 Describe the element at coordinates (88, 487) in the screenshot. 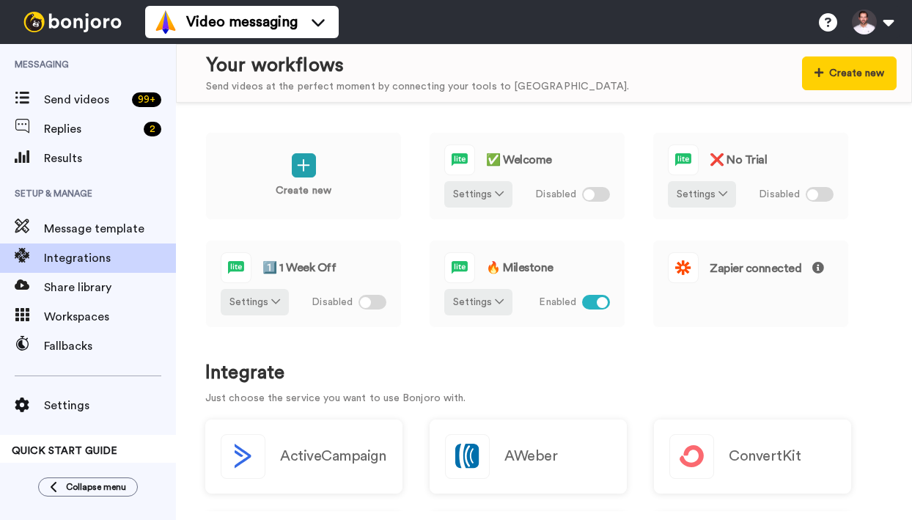

I see `button: Collapse menu` at that location.